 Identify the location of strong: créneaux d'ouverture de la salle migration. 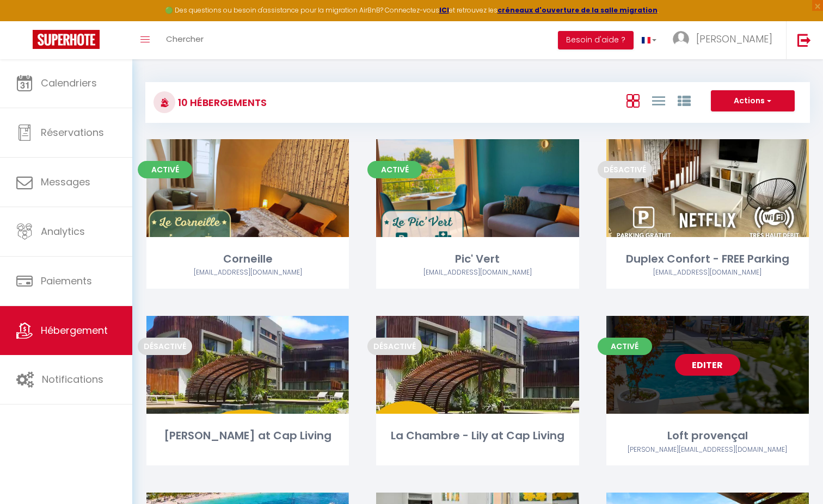
(577, 9).